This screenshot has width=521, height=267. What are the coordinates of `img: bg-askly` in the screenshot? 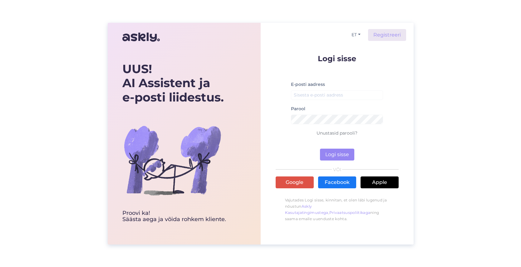 It's located at (172, 160).